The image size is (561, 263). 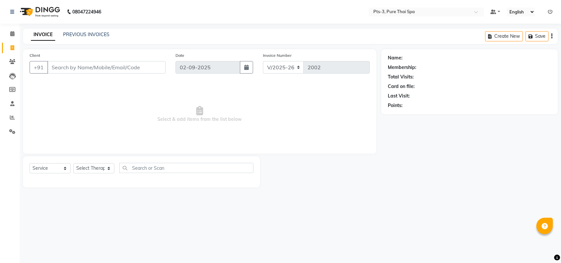 I want to click on label: Invoice Number, so click(x=277, y=56).